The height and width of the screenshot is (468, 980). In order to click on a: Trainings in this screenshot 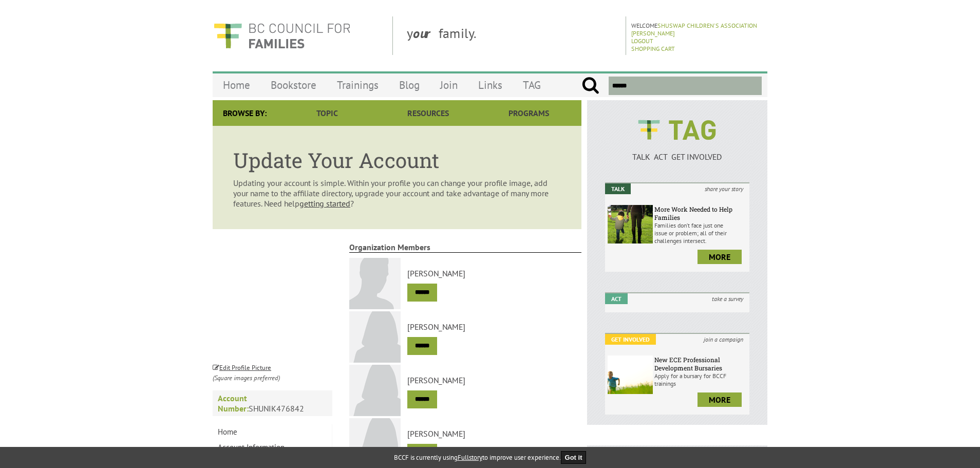, I will do `click(358, 84)`.